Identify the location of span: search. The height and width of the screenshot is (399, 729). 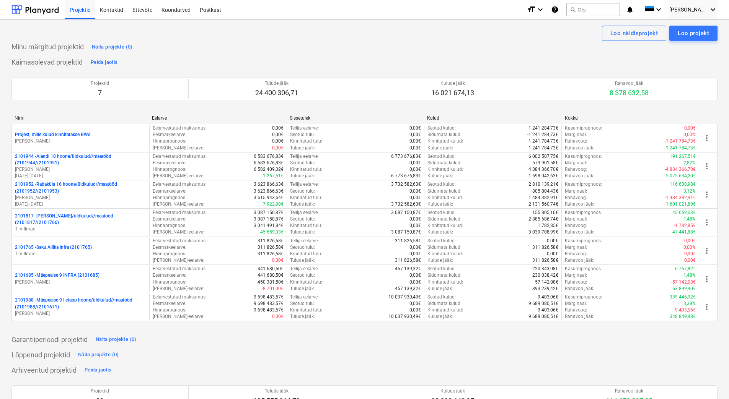
(573, 10).